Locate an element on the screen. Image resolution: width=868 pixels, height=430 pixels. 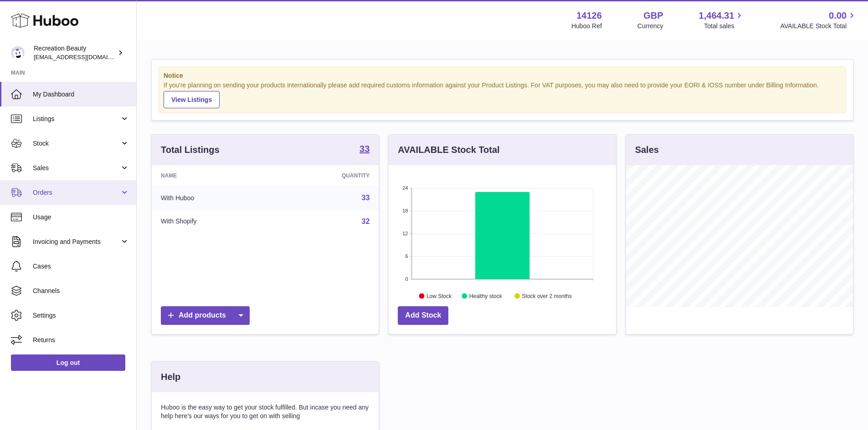
span: 1,464.31 is located at coordinates (716, 16).